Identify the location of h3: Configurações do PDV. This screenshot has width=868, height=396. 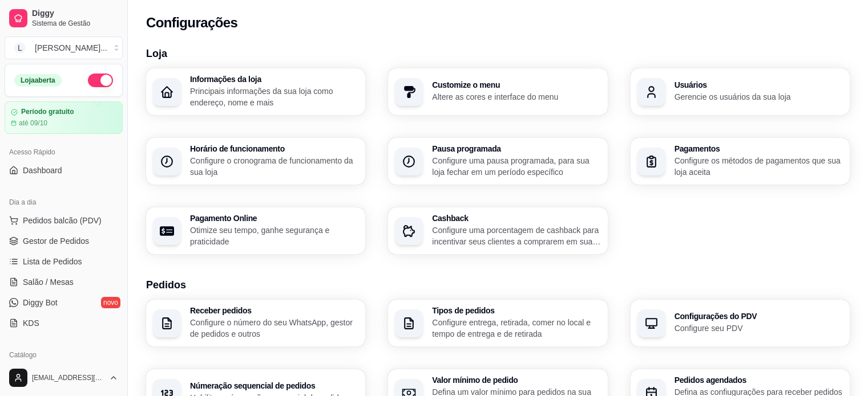
(758, 317).